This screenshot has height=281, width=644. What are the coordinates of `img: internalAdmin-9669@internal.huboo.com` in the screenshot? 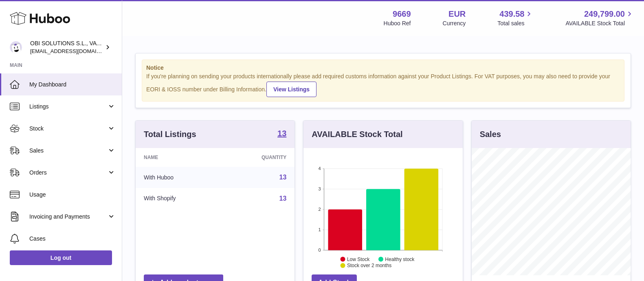 It's located at (16, 48).